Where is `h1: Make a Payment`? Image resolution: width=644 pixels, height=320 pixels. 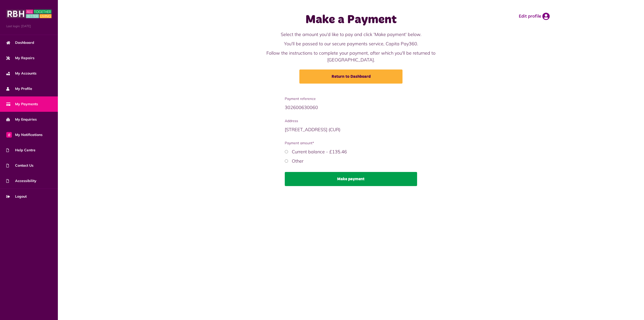
h1: Make a Payment is located at coordinates (351, 20).